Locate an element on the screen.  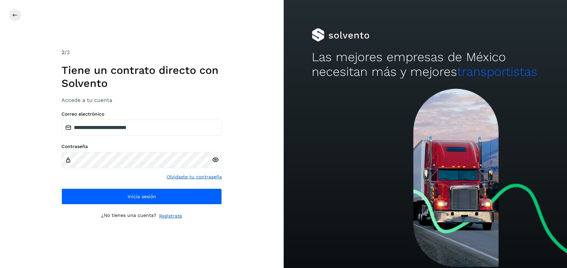
label: Contraseña is located at coordinates (142, 146).